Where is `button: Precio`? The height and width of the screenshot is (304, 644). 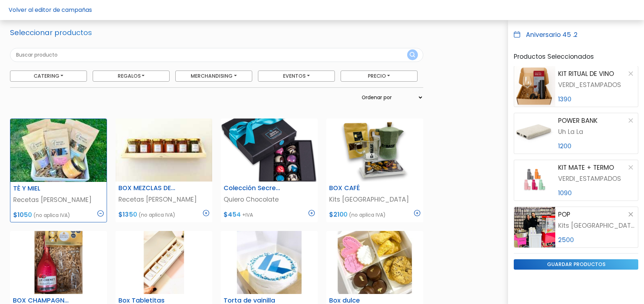 button: Precio is located at coordinates (379, 76).